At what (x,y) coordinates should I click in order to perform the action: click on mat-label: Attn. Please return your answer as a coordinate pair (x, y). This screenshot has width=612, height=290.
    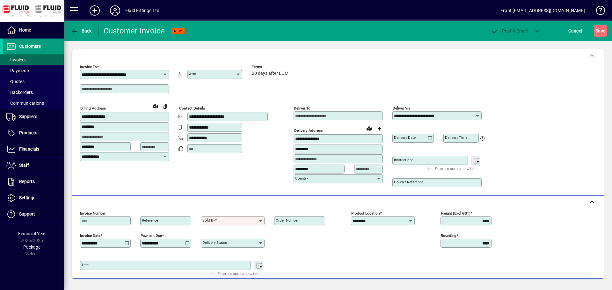
    Looking at the image, I should click on (193, 74).